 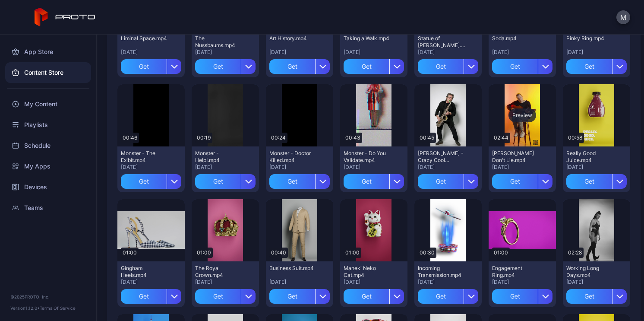 I want to click on a: Playlists, so click(x=48, y=125).